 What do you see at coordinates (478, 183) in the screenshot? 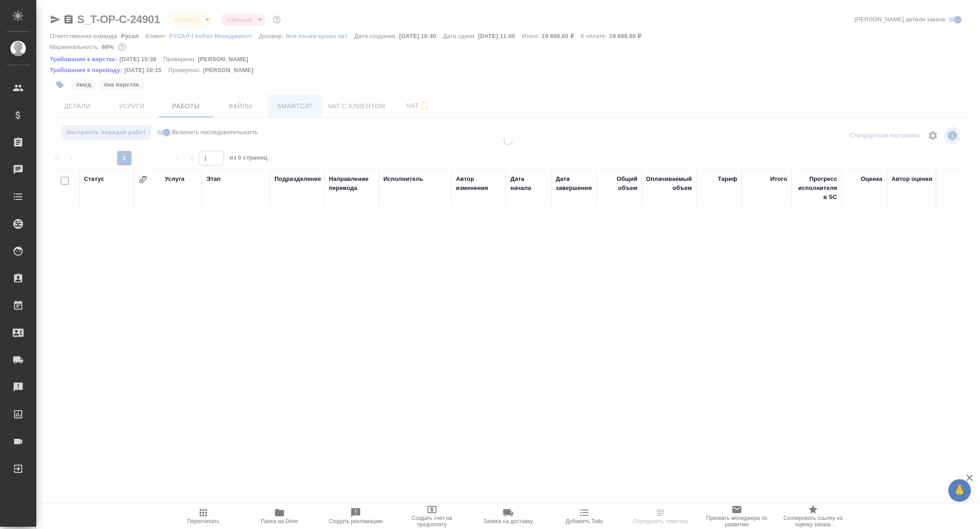
I see `div: Автор изменения` at bounding box center [478, 183].